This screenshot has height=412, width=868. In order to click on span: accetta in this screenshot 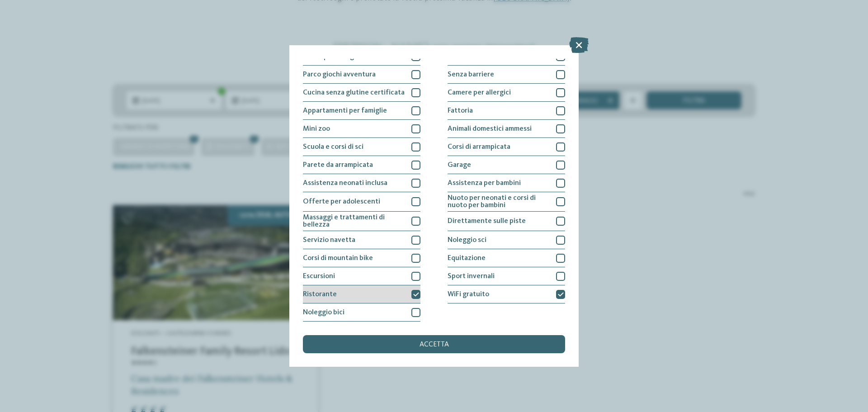, I will do `click(434, 344)`.